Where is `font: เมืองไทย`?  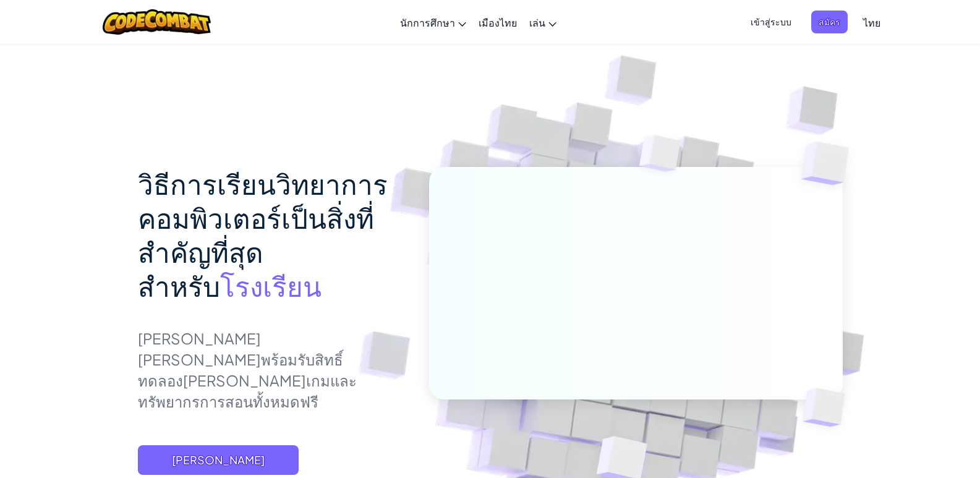 font: เมืองไทย is located at coordinates (498, 22).